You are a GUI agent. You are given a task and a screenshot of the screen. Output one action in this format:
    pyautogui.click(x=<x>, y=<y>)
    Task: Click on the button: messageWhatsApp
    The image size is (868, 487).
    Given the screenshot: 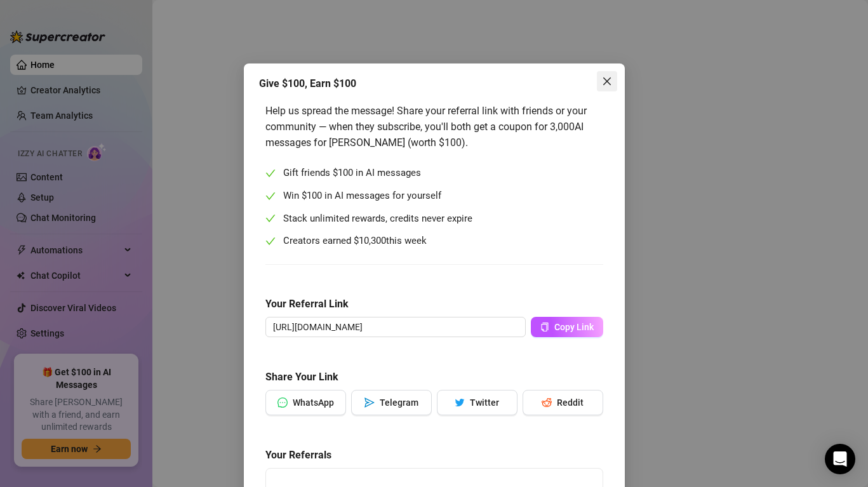 What is the action you would take?
    pyautogui.click(x=306, y=403)
    